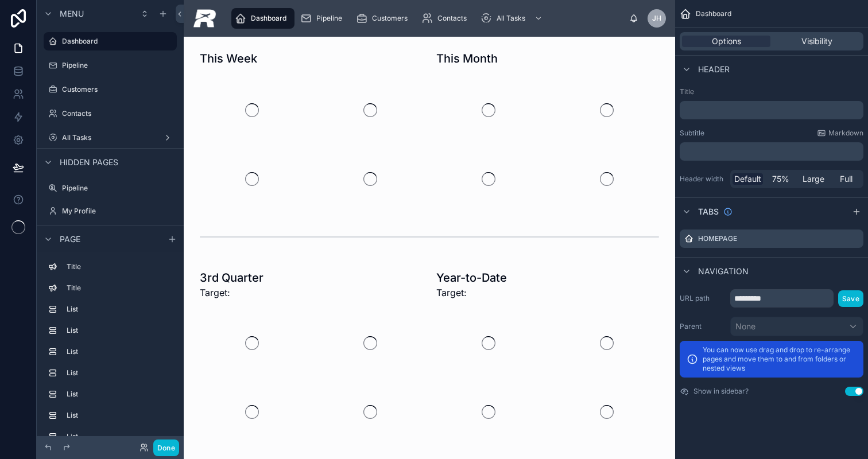 The width and height of the screenshot is (868, 459). I want to click on span: Options, so click(726, 41).